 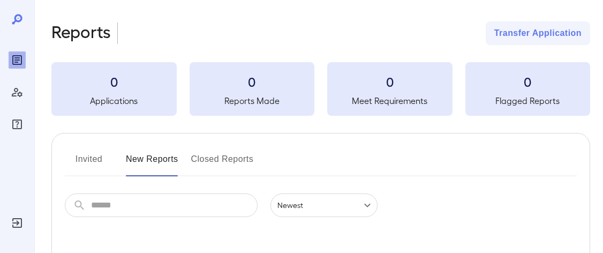 What do you see at coordinates (89, 163) in the screenshot?
I see `button: Invited` at bounding box center [89, 163].